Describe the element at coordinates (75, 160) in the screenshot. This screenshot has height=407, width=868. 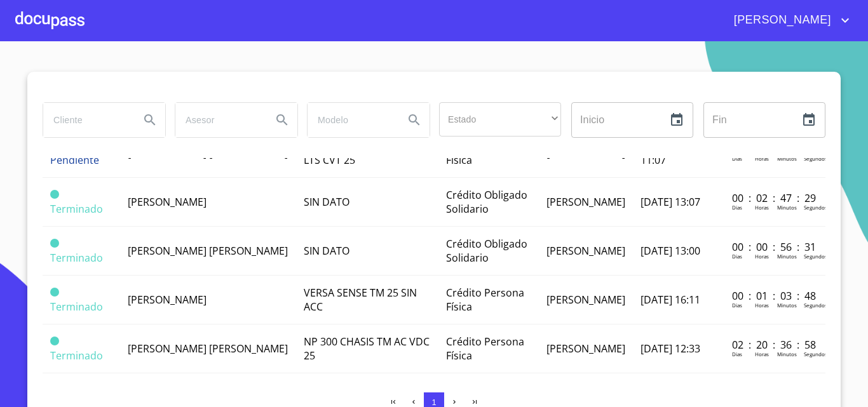
I see `span: Pendiente` at that location.